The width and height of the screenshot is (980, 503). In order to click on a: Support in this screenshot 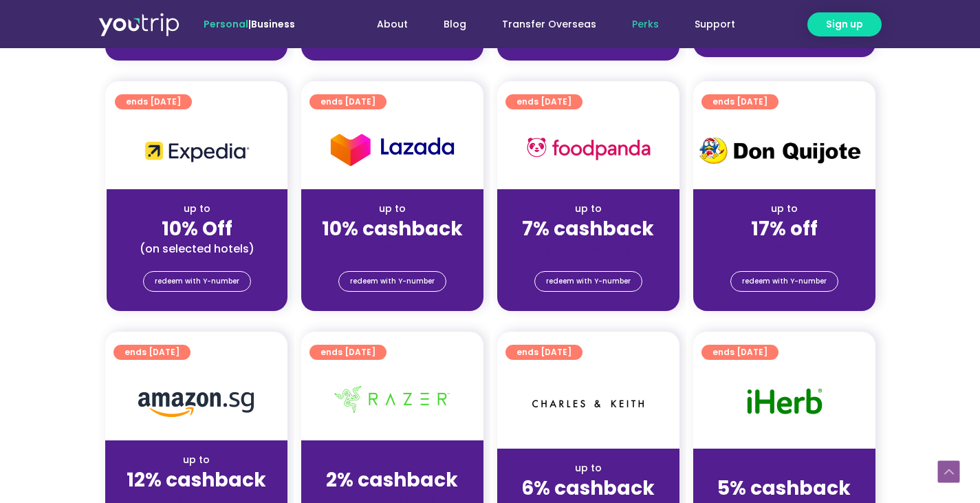, I will do `click(715, 24)`.